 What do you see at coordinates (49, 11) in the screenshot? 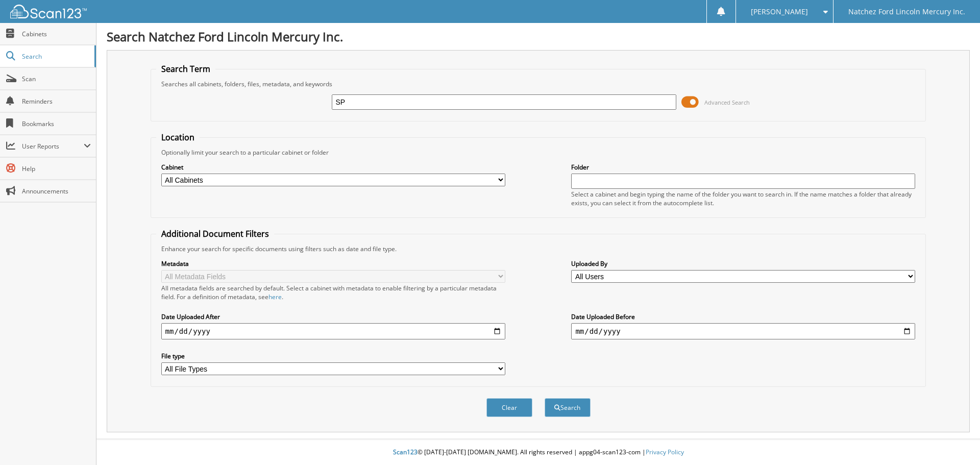
I see `img: scan123-logo-white.svg` at bounding box center [49, 11].